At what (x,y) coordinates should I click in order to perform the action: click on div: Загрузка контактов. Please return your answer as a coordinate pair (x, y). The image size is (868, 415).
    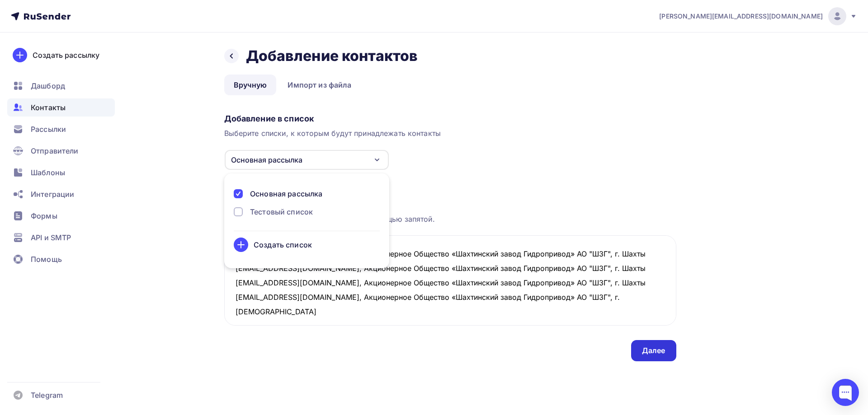
    Looking at the image, I should click on (451, 194).